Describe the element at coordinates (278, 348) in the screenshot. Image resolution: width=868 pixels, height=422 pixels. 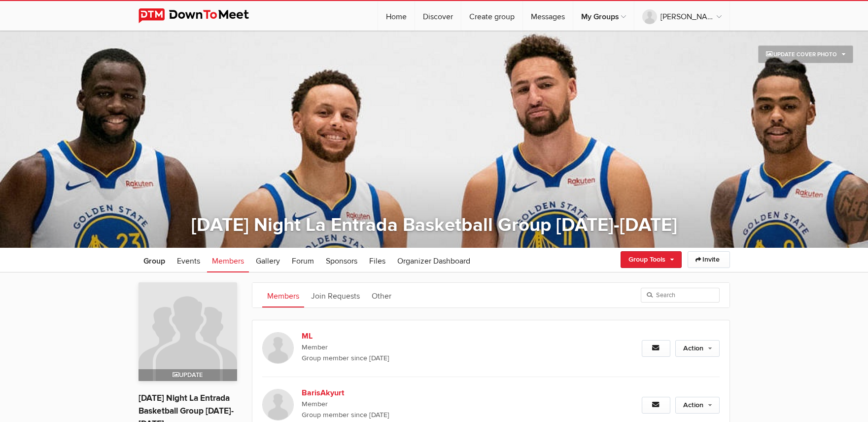
I see `img: ML` at that location.